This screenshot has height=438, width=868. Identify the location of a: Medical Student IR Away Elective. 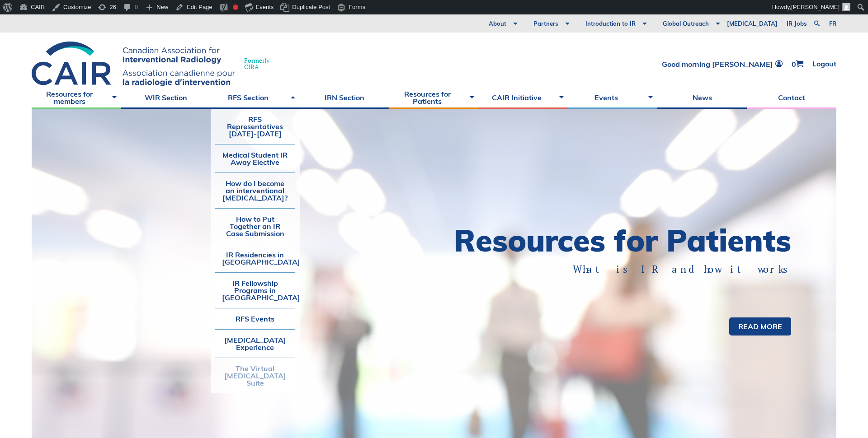
(255, 159).